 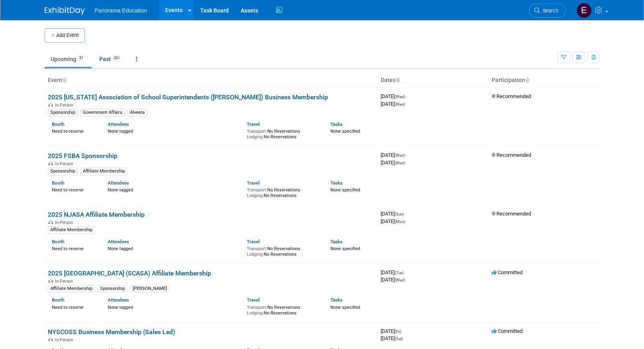 What do you see at coordinates (544, 80) in the screenshot?
I see `th: Participation` at bounding box center [544, 80].